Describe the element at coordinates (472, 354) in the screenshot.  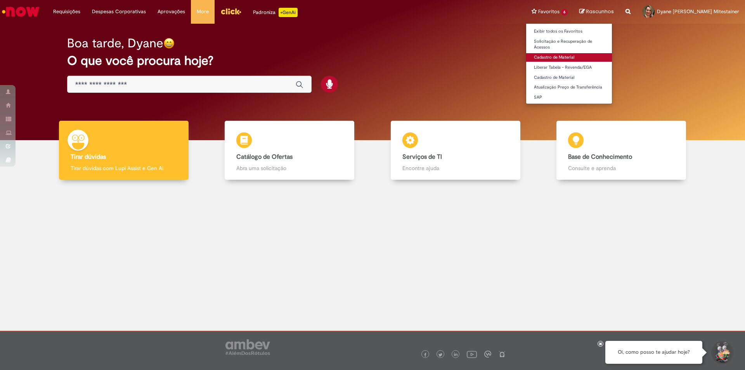
I see `img: logo_footer_youtube.png` at that location.